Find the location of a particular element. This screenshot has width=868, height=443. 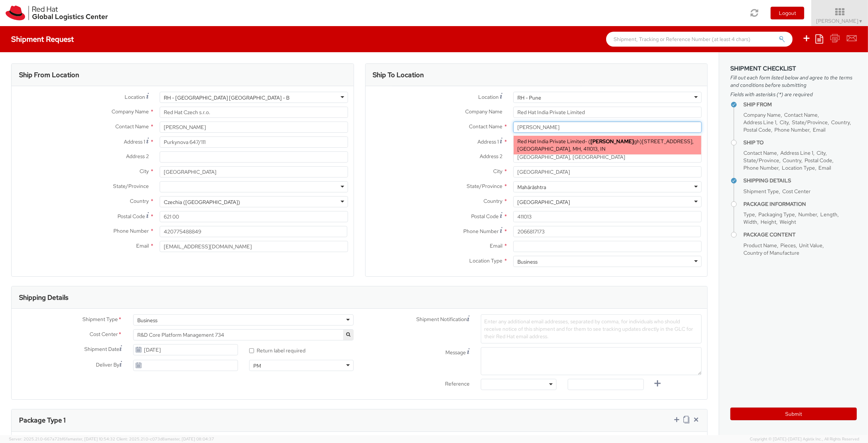

span: Shipment Date is located at coordinates (102, 349).